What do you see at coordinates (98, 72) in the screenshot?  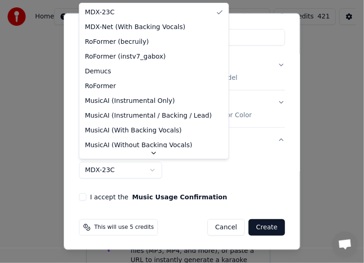 I see `span: Demucs` at bounding box center [98, 72].